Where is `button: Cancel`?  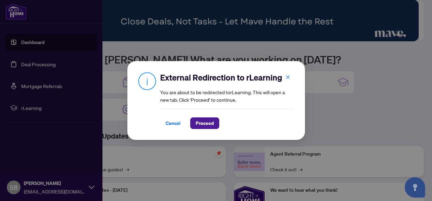 button: Cancel is located at coordinates (173, 123).